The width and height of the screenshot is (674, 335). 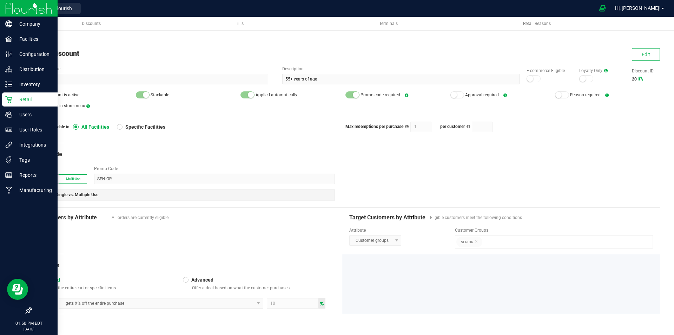 What do you see at coordinates (482, 95) in the screenshot?
I see `span: Approval required` at bounding box center [482, 95].